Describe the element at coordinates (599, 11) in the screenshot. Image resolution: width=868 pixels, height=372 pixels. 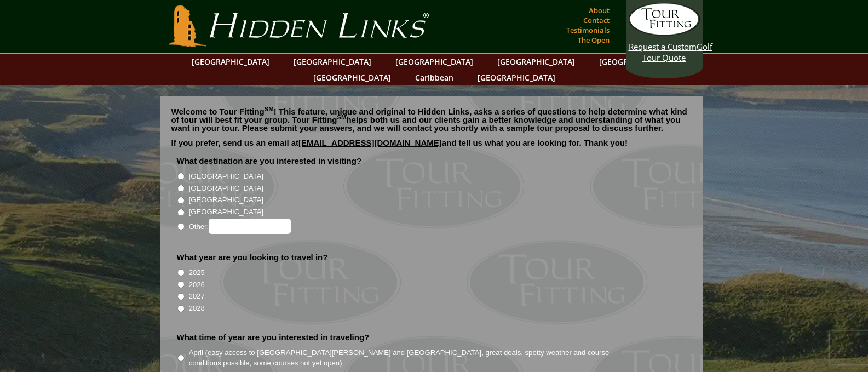
I see `a: About` at that location.